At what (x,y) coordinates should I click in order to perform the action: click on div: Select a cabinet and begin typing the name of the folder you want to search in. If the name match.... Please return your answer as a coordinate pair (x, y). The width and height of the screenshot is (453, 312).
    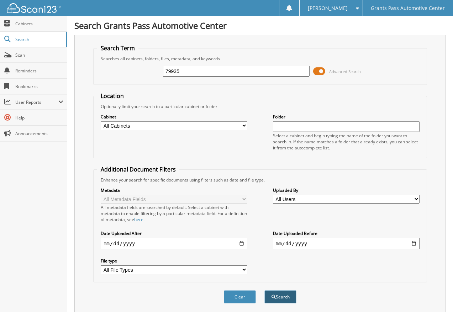
    Looking at the image, I should click on (346, 141).